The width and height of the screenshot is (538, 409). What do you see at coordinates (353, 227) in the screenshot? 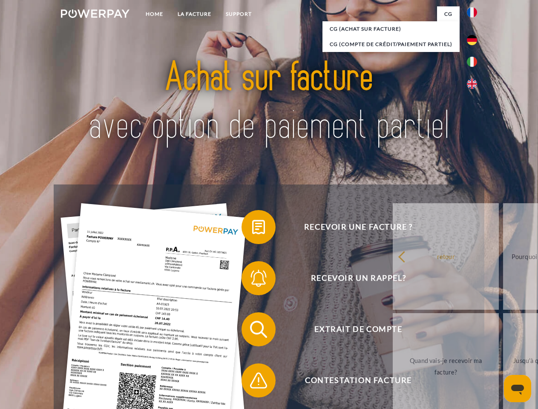
I see `a: Recevoir une facture ?` at bounding box center [353, 227].